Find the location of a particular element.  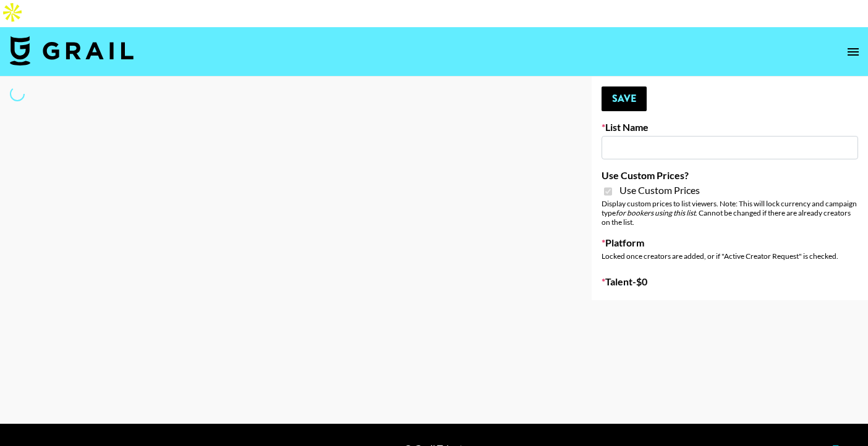

button: Save is located at coordinates (623, 99).